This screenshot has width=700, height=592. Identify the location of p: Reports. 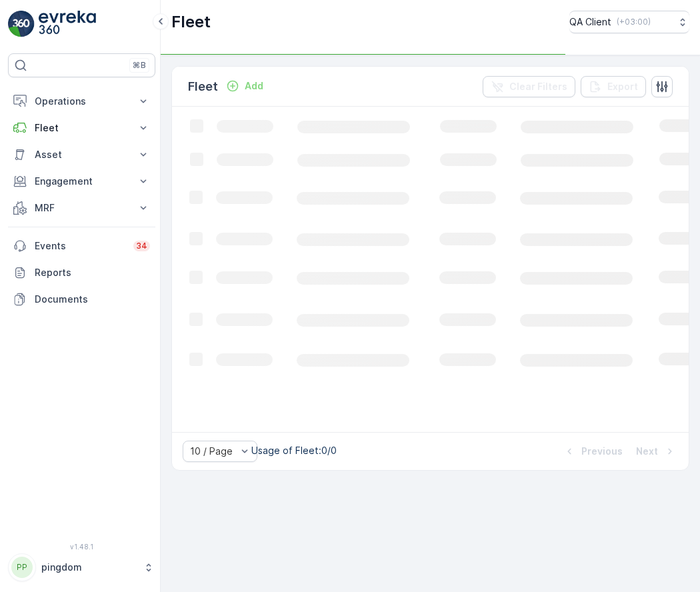
(92, 273).